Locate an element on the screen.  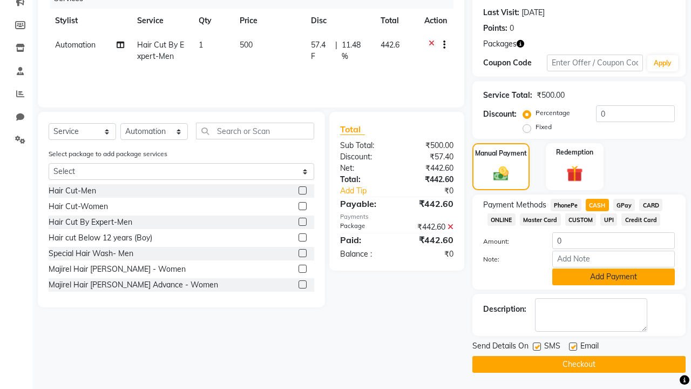
div: Balance : is located at coordinates (365, 254).